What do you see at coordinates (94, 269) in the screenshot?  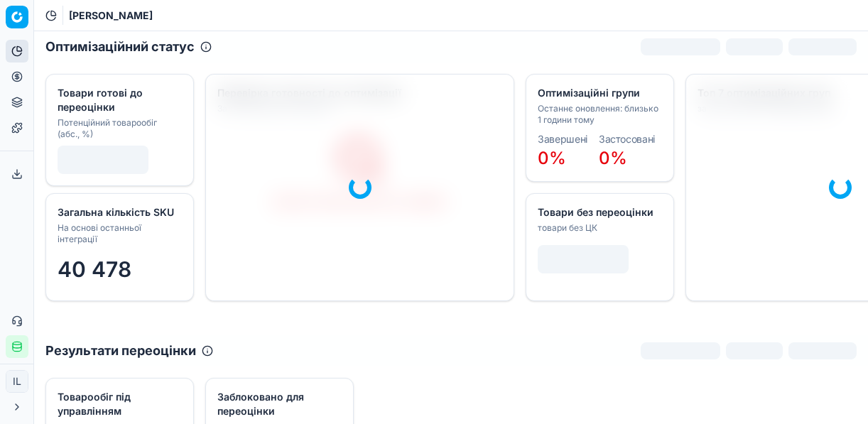 I see `span: 40 478` at bounding box center [94, 269].